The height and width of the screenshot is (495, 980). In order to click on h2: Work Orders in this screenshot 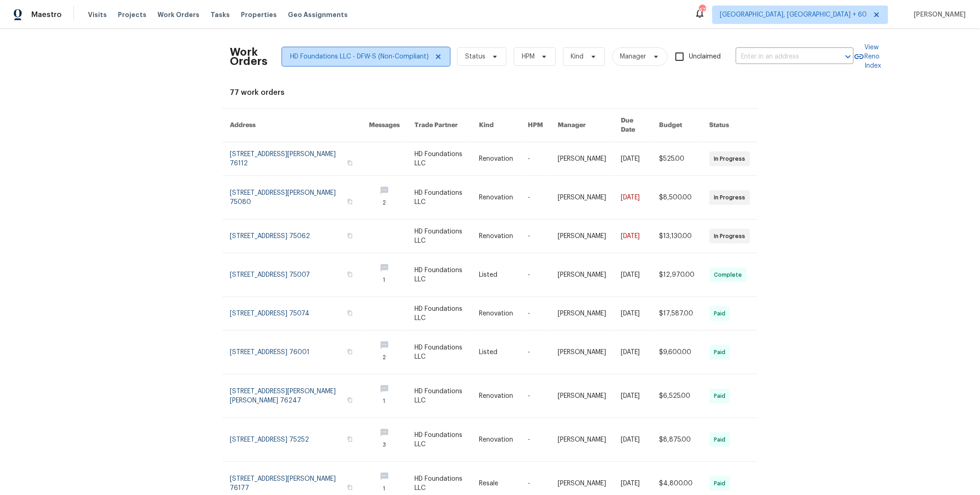, I will do `click(249, 57)`.